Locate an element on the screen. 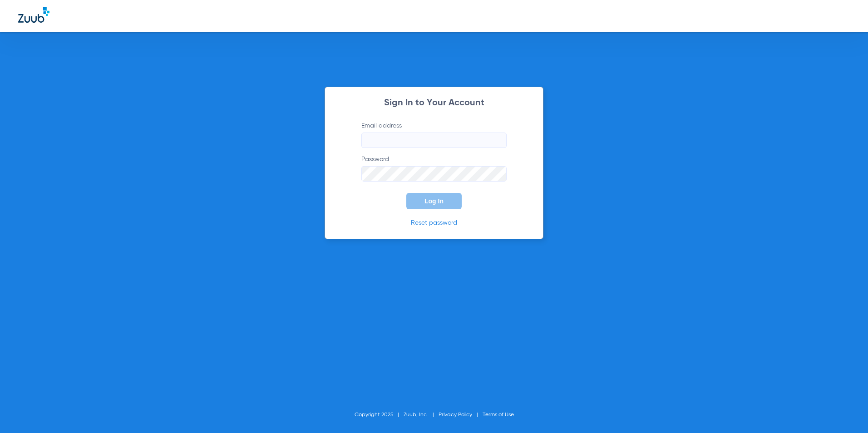 The width and height of the screenshot is (868, 433). input: Password is located at coordinates (434, 174).